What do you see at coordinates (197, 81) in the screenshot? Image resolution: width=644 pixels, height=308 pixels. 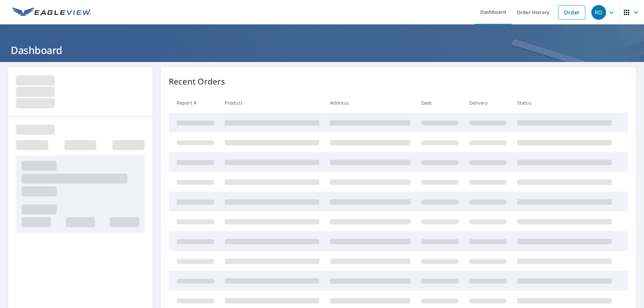 I see `p: Recent Orders` at bounding box center [197, 81].